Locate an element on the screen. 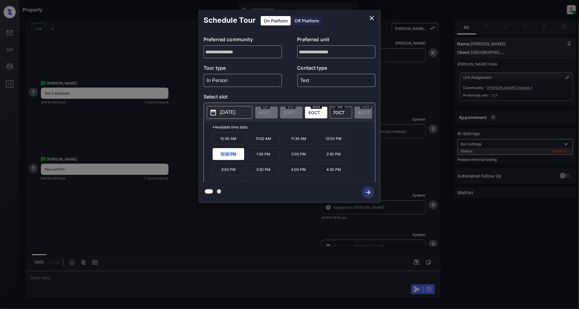 This screenshot has width=579, height=309. div: Off Platform is located at coordinates (307, 21).